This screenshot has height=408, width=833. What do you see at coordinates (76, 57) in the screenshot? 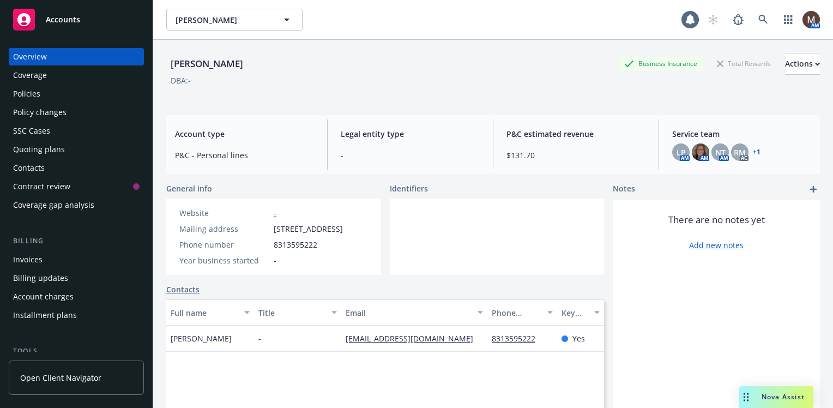
I see `a: Overview` at bounding box center [76, 57].